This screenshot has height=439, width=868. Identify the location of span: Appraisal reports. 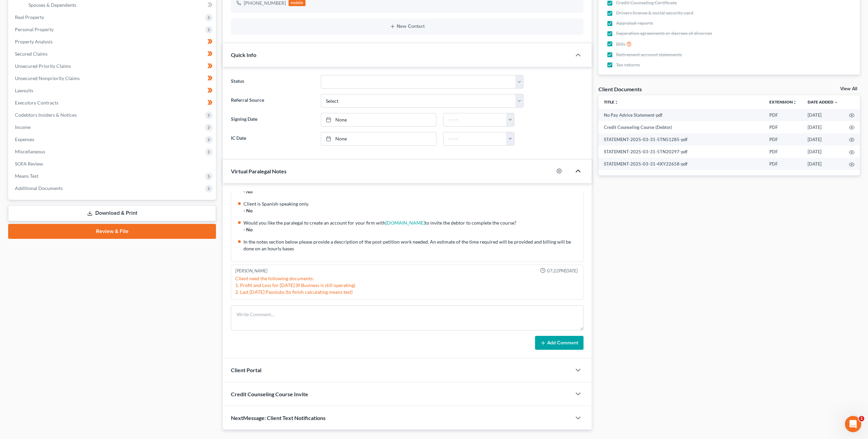
(634, 23).